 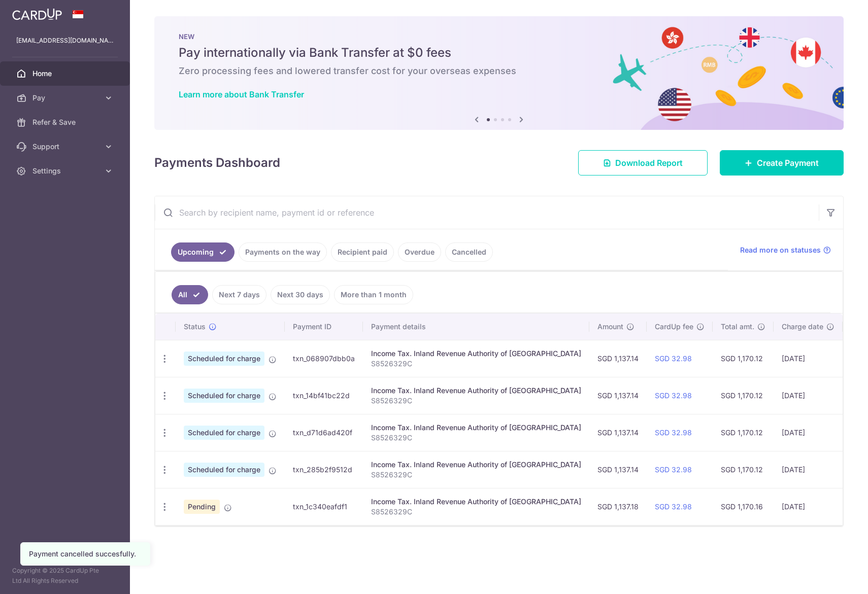 I want to click on a: Read more on statuses, so click(x=786, y=251).